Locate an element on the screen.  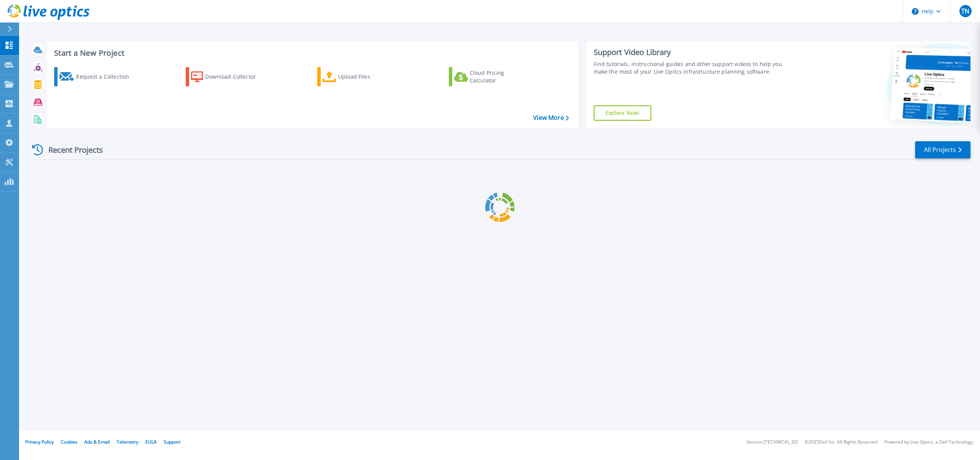
a: Cookies is located at coordinates (69, 441).